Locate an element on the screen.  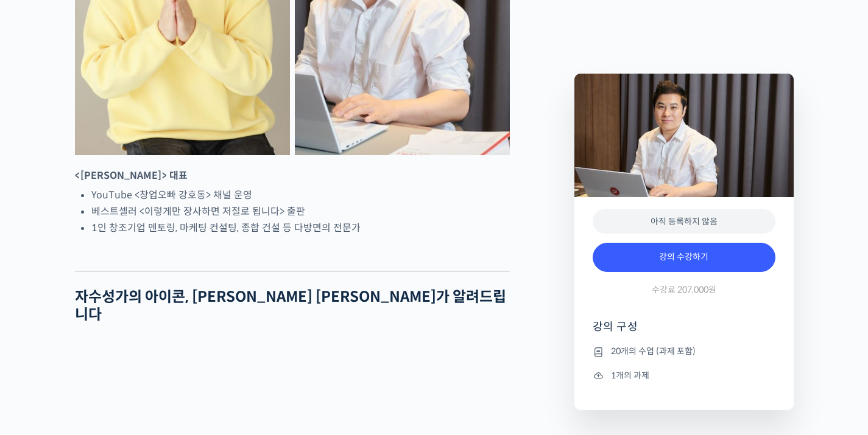
li: YouTube <창업오빠 강호동> 채널 운영 is located at coordinates (300, 195).